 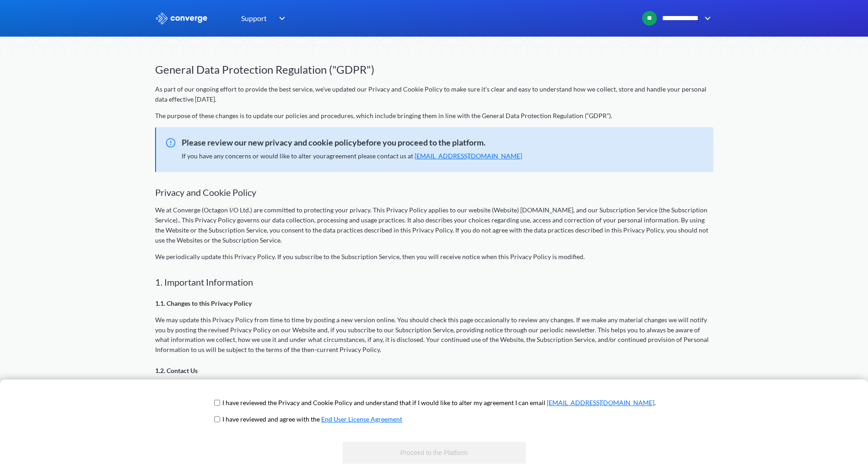 I want to click on a: End User License Agreement, so click(x=362, y=419).